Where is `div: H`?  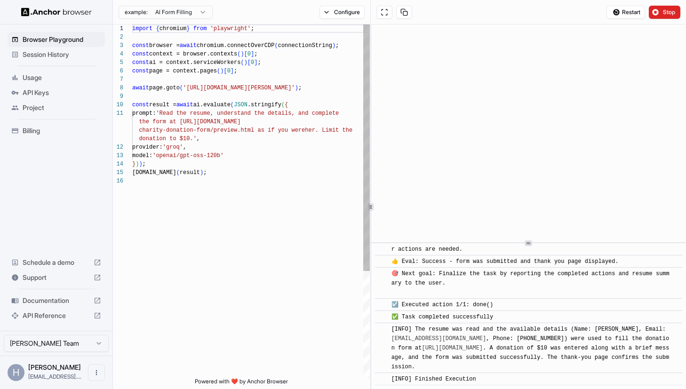 div: H is located at coordinates (16, 373).